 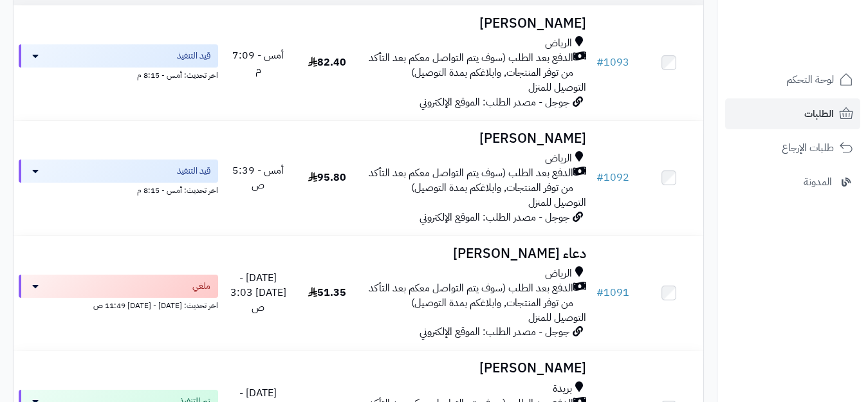 What do you see at coordinates (563, 388) in the screenshot?
I see `span: بريدة` at bounding box center [563, 388].